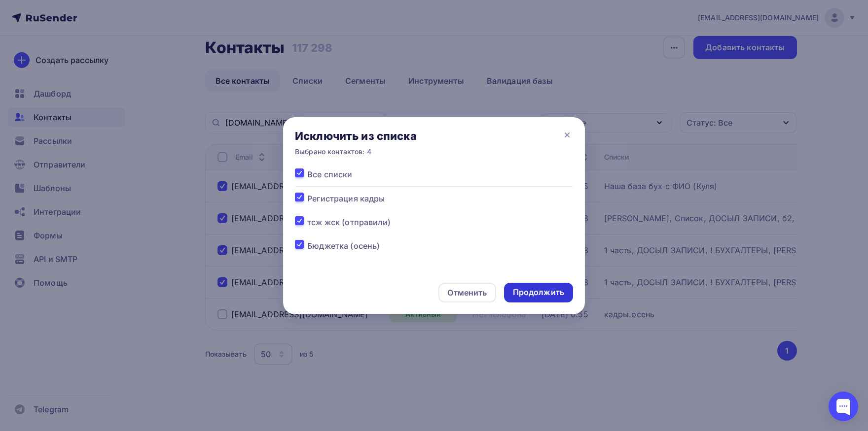  I want to click on span: тсж жск (отправили), so click(348, 222).